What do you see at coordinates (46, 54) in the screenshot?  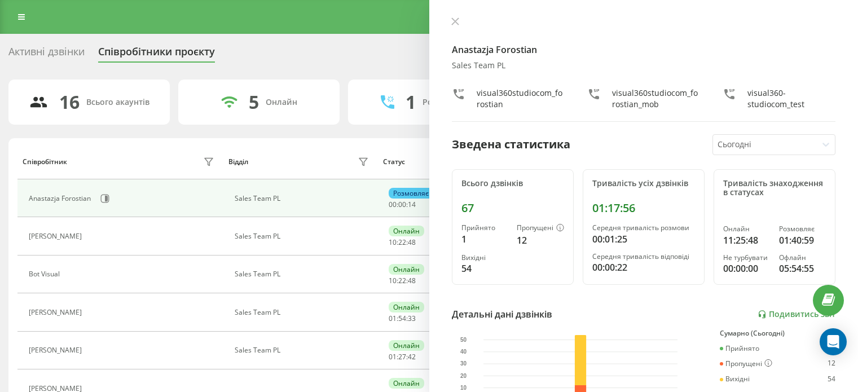 I see `div: Активні дзвінки` at bounding box center [46, 54].